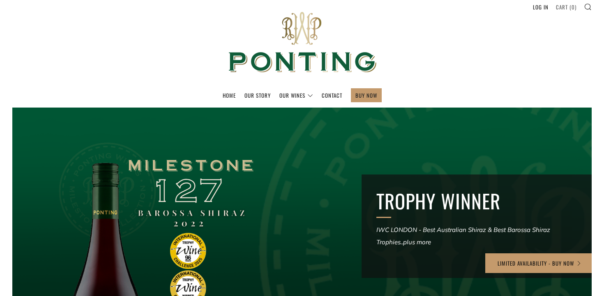  I want to click on h2: TROPHY WINNER, so click(476, 201).